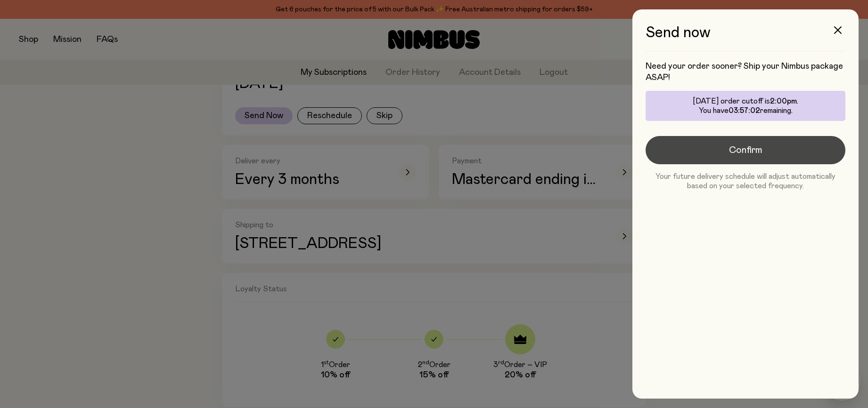 Image resolution: width=868 pixels, height=408 pixels. I want to click on p: Your future delivery schedule will adjust automatically based on your selected frequency., so click(746, 182).